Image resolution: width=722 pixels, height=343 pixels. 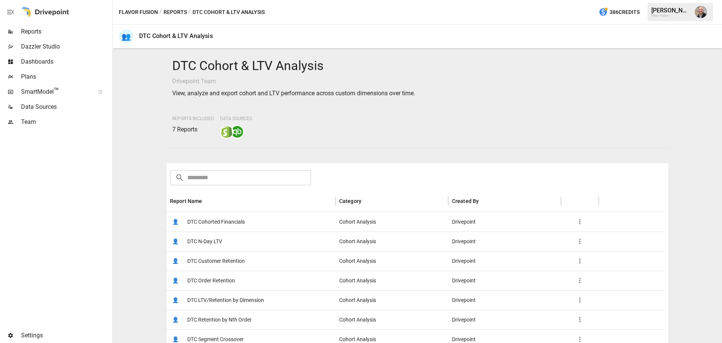 What do you see at coordinates (186, 201) in the screenshot?
I see `div: Report Name` at bounding box center [186, 201].